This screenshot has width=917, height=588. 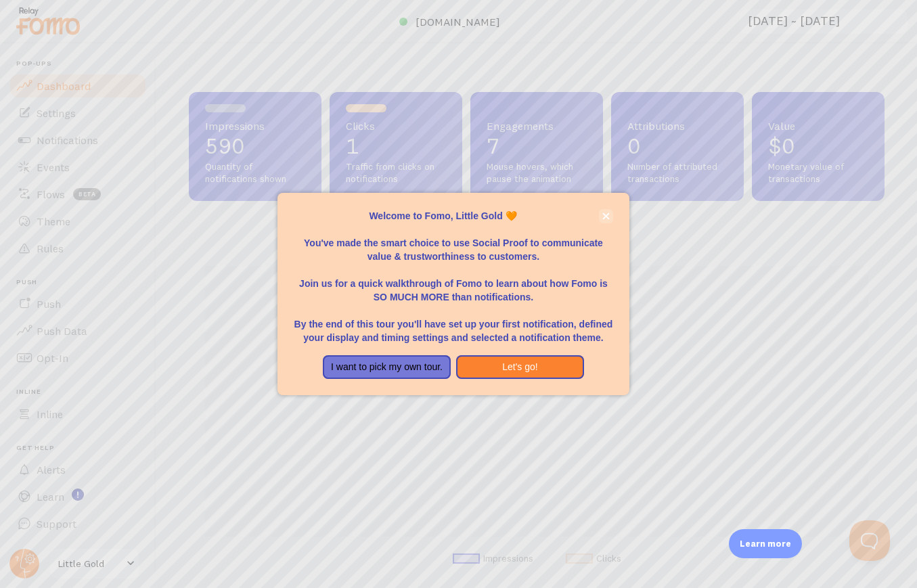 I want to click on button: I want to pick my own tour., so click(x=386, y=367).